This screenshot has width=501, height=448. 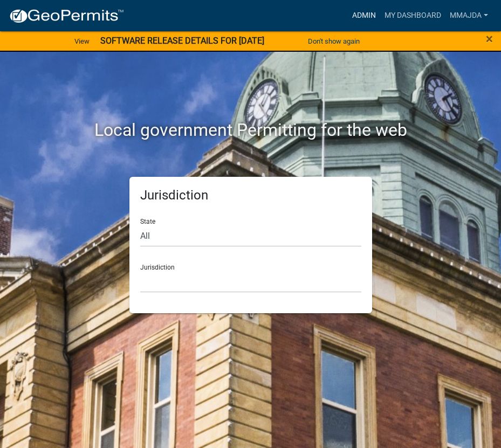 I want to click on a: mmajda, so click(x=469, y=16).